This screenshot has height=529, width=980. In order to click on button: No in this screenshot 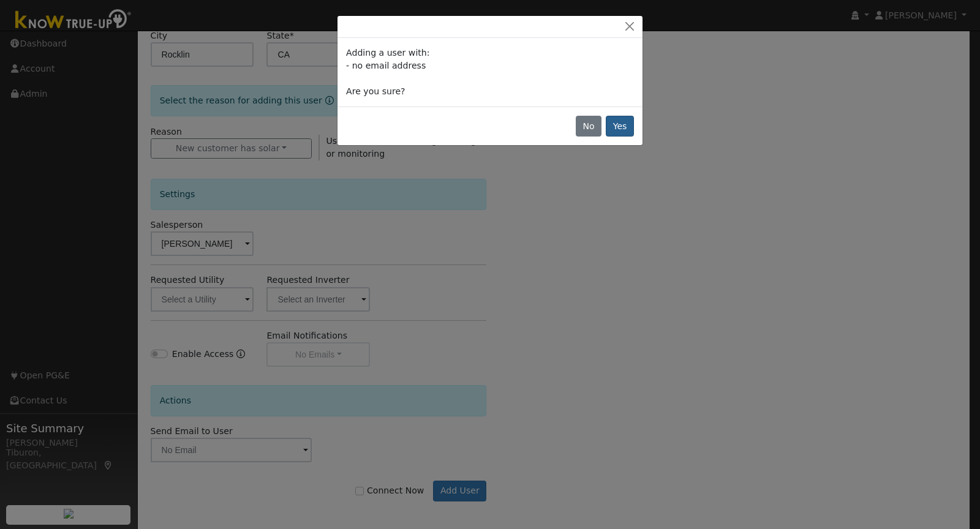, I will do `click(589, 126)`.